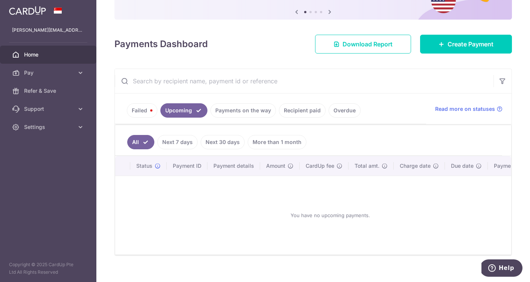 This screenshot has width=530, height=282. I want to click on a: All, so click(141, 142).